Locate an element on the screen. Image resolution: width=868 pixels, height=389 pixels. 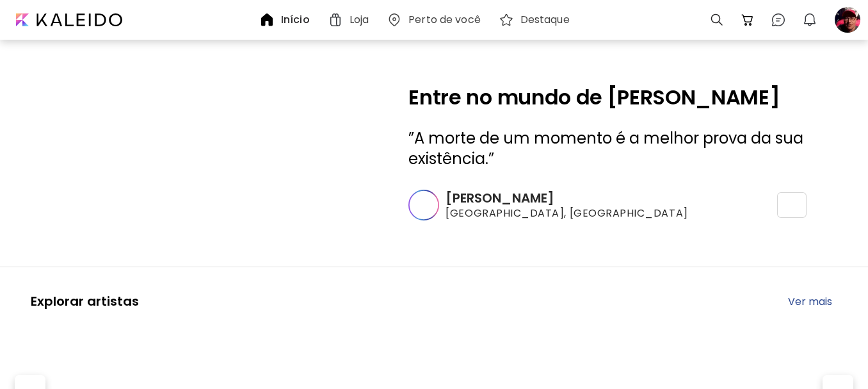
a: Loja is located at coordinates (351, 20).